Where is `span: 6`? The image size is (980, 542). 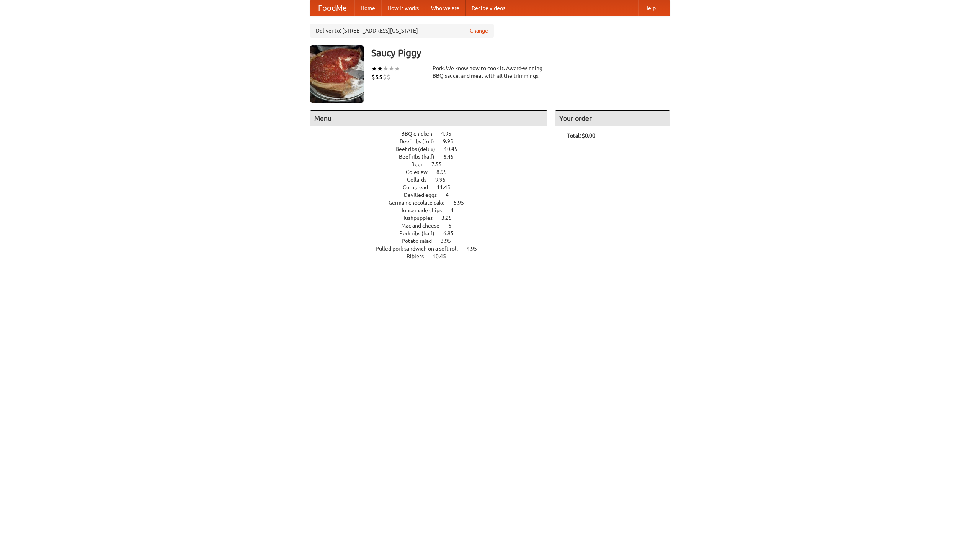
span: 6 is located at coordinates (453, 225).